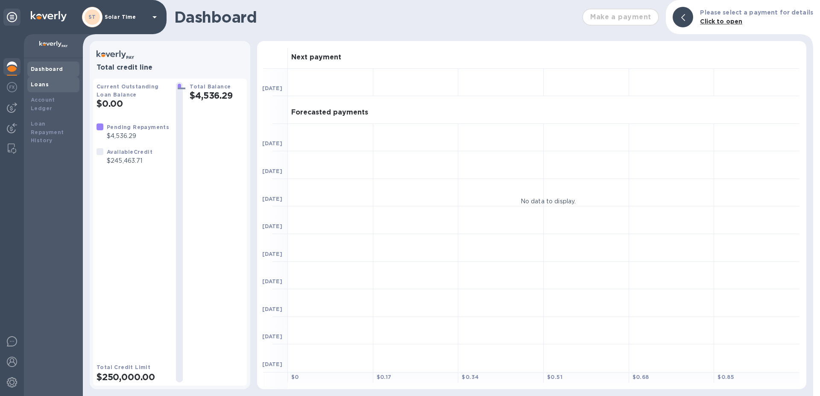 Image resolution: width=820 pixels, height=396 pixels. Describe the element at coordinates (47, 69) in the screenshot. I see `b: Dashboard` at that location.